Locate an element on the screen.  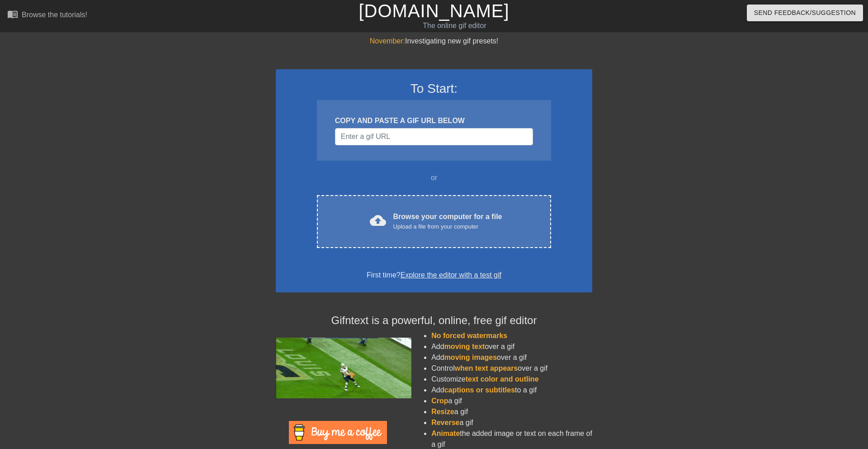
a: Browse the tutorials! is located at coordinates (47, 16).